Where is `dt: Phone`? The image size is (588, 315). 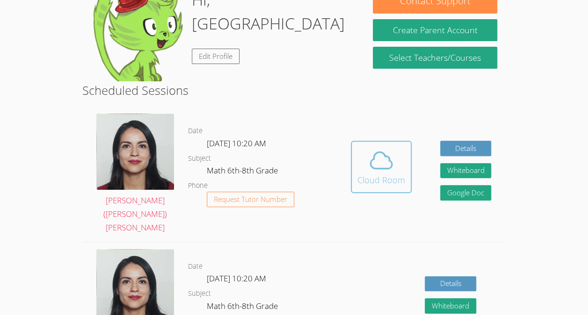
dt: Phone is located at coordinates (198, 186).